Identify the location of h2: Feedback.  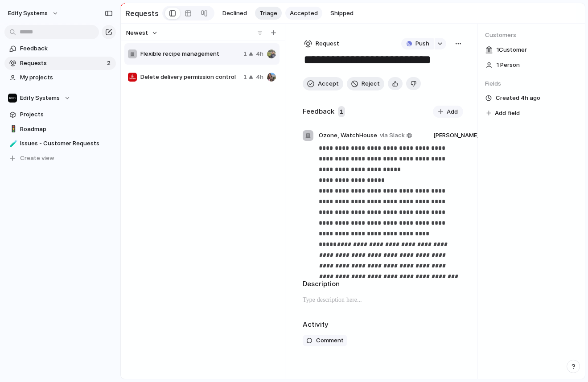
(318, 112).